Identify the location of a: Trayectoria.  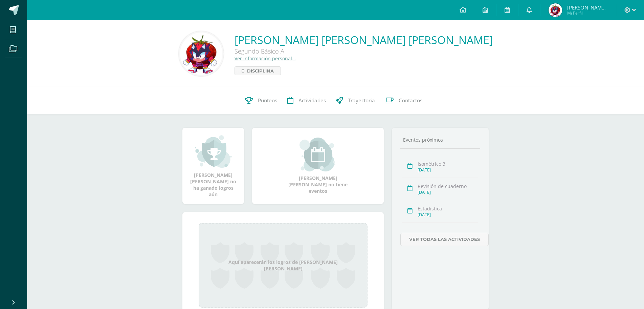
(356, 101).